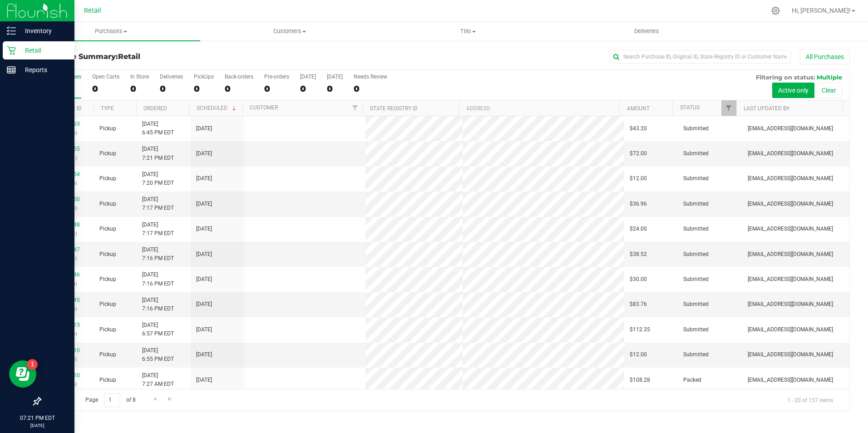 The width and height of the screenshot is (868, 433). I want to click on a: Go to the last page, so click(170, 399).